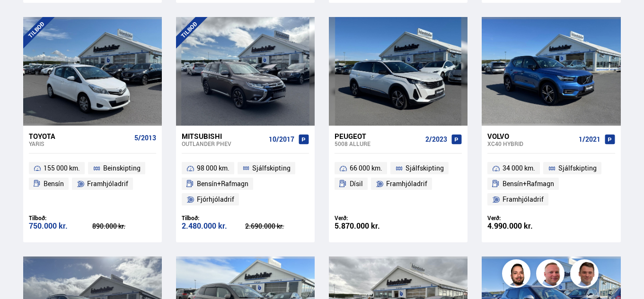  What do you see at coordinates (124, 226) in the screenshot?
I see `div: 890.000 kr.` at bounding box center [124, 226].